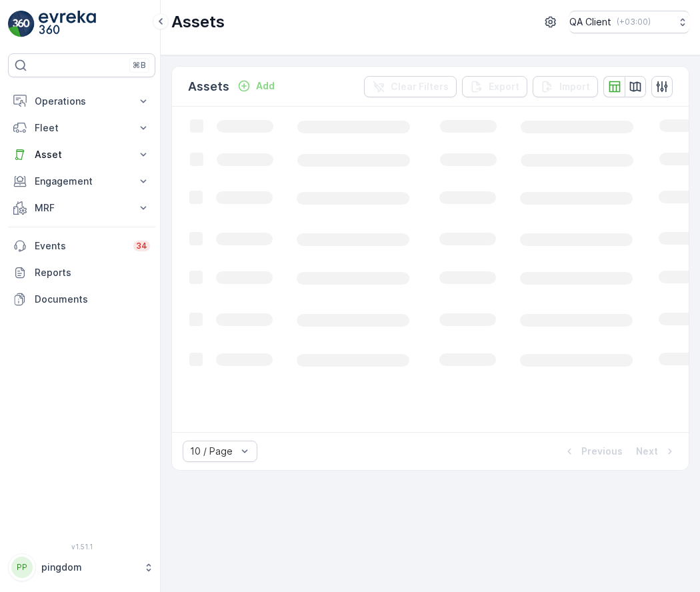 The height and width of the screenshot is (592, 700). I want to click on a: Events34, so click(81, 246).